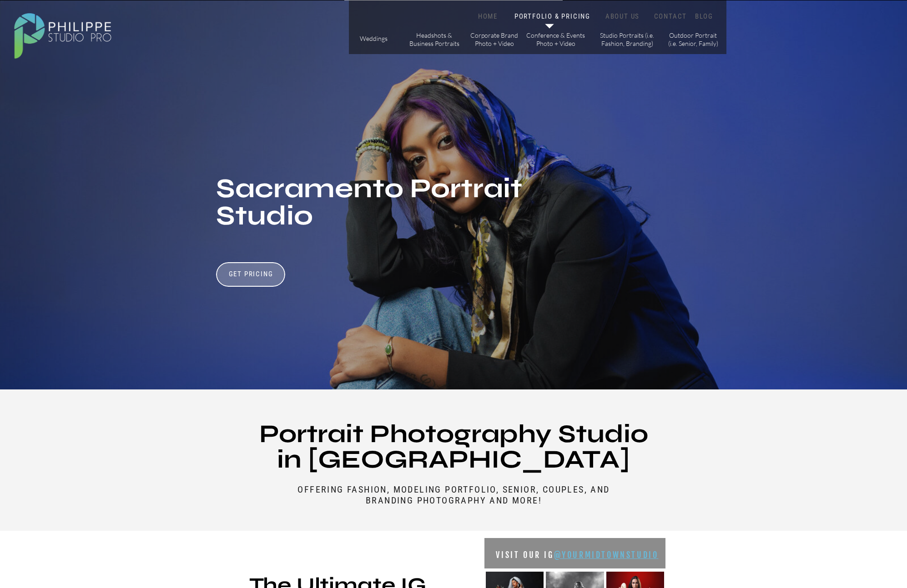 Image resolution: width=907 pixels, height=588 pixels. I want to click on nav: HOME, so click(487, 17).